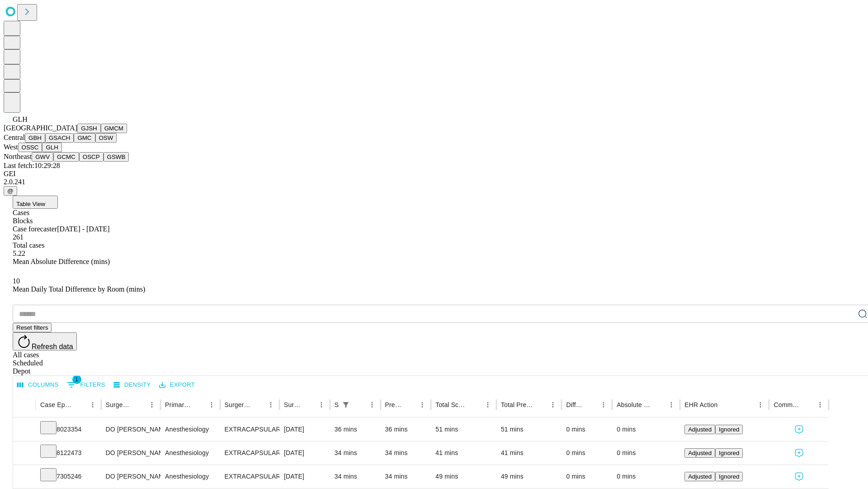  What do you see at coordinates (32, 328) in the screenshot?
I see `span: Reset filters` at bounding box center [32, 328].